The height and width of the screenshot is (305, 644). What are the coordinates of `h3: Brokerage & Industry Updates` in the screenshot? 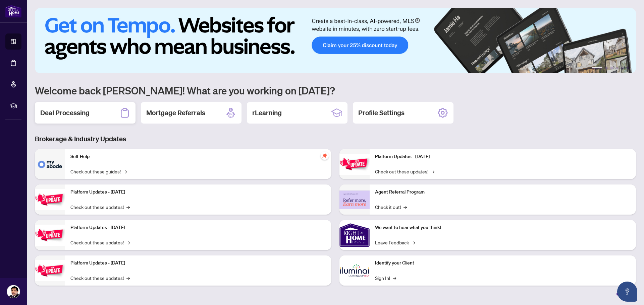 It's located at (336, 139).